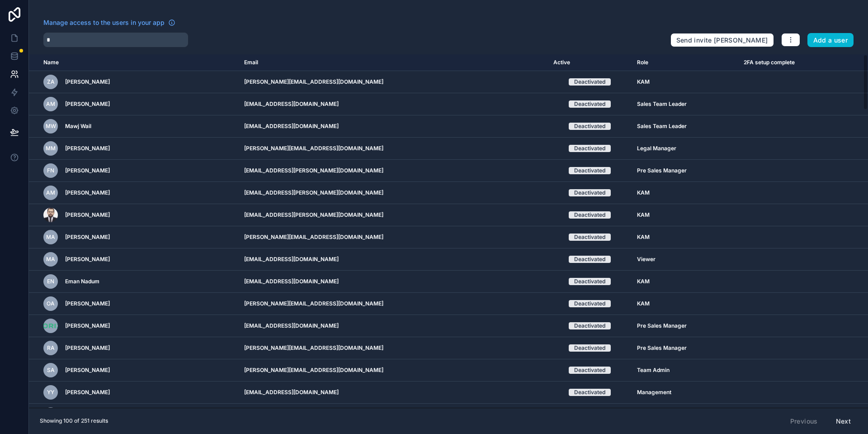  What do you see at coordinates (104, 23) in the screenshot?
I see `span: Manage access to the users in your app` at bounding box center [104, 23].